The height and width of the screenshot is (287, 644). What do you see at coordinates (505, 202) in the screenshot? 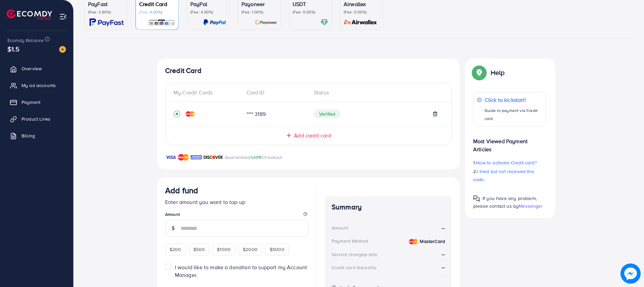
I see `span: If you have any problem, please contact us by` at bounding box center [505, 202].